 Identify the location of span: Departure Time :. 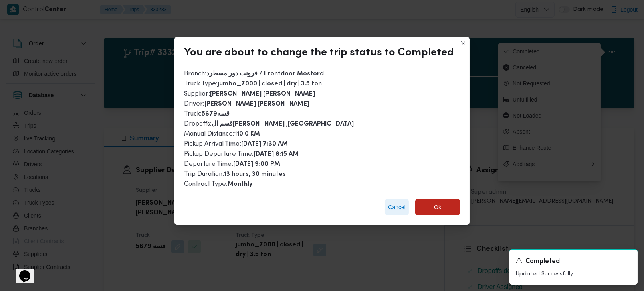
(232, 164).